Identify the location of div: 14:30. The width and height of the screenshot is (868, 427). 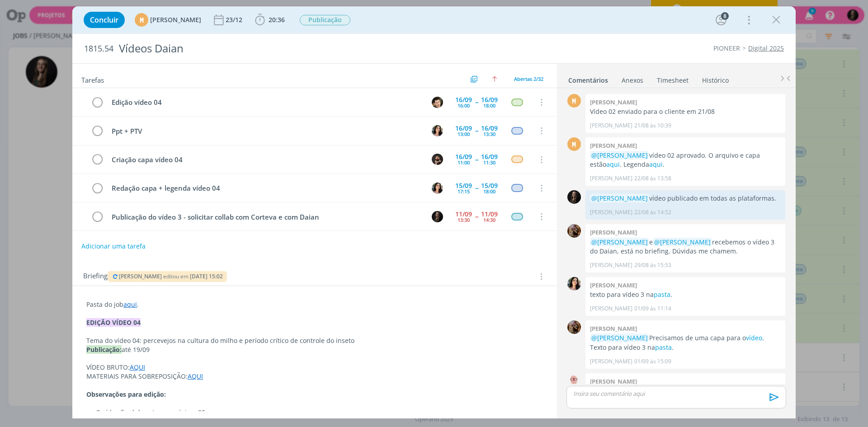
(489, 220).